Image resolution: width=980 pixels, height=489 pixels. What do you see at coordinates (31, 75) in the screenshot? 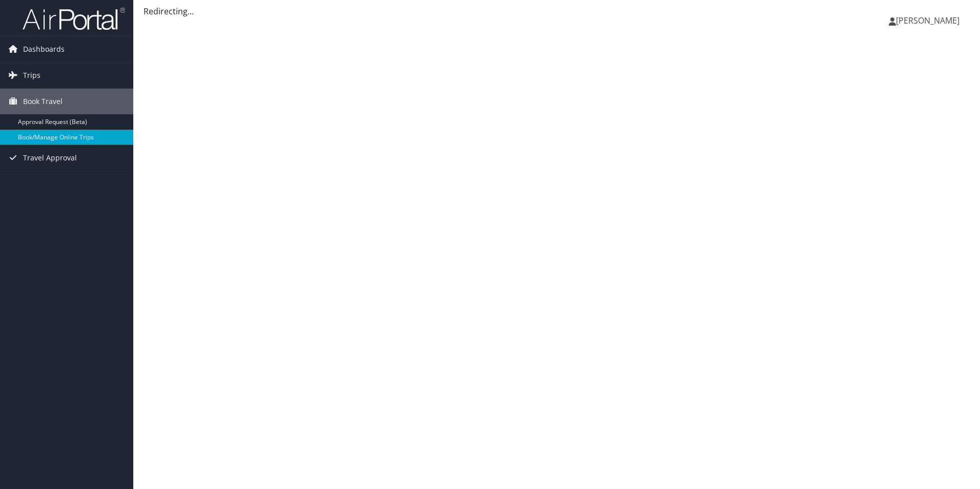
I see `span: Trips` at bounding box center [31, 75].